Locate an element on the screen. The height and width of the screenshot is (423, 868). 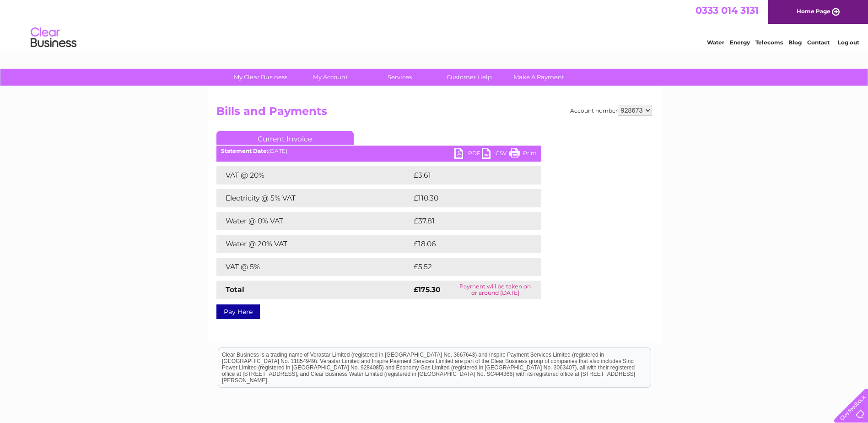
strong: Total is located at coordinates (235, 289).